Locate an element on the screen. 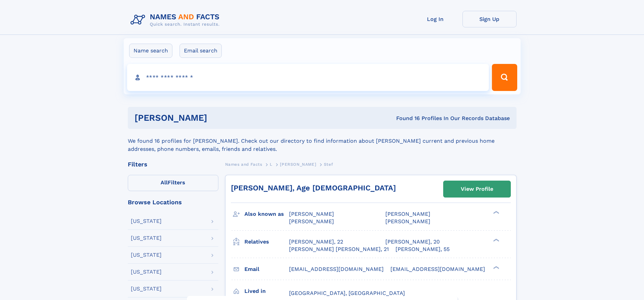  a: View Profile is located at coordinates (477, 189).